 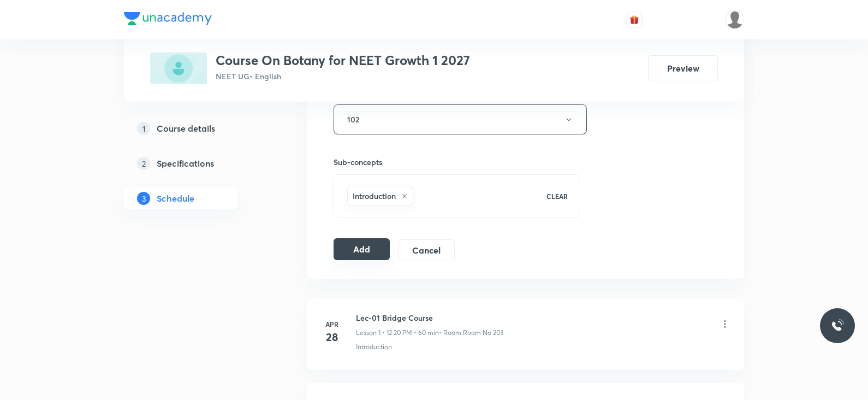 What do you see at coordinates (427, 250) in the screenshot?
I see `button: Cancel` at bounding box center [427, 250].